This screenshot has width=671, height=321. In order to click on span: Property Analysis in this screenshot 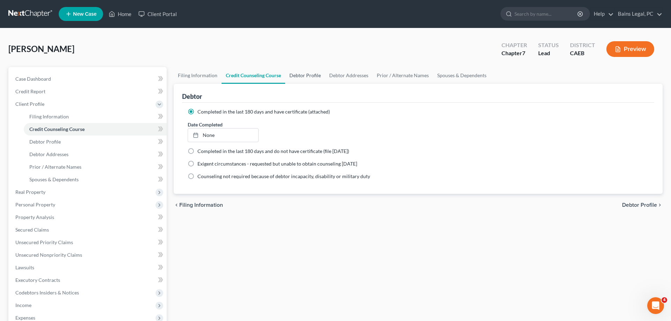, I will do `click(35, 217)`.